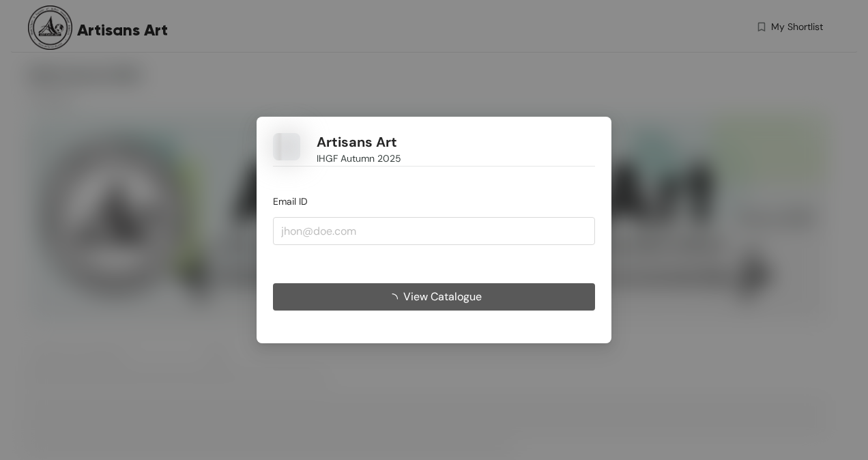 This screenshot has height=460, width=868. What do you see at coordinates (286, 147) in the screenshot?
I see `img: Buyer Portal` at bounding box center [286, 147].